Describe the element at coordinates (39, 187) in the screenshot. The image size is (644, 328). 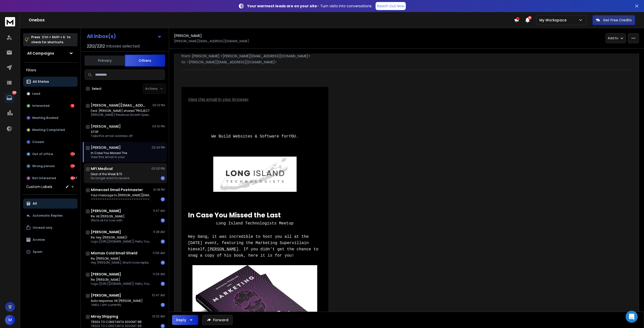
I see `h3: Custom Labels` at that location.